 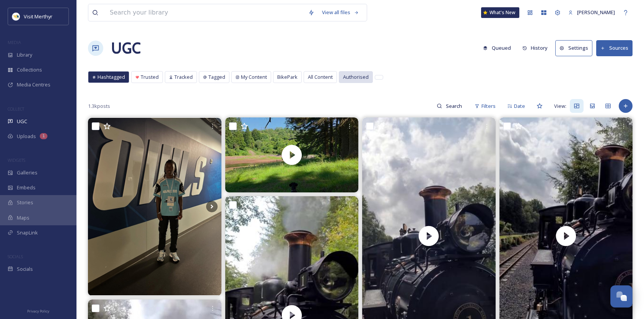 I want to click on span: Uploads, so click(x=27, y=136).